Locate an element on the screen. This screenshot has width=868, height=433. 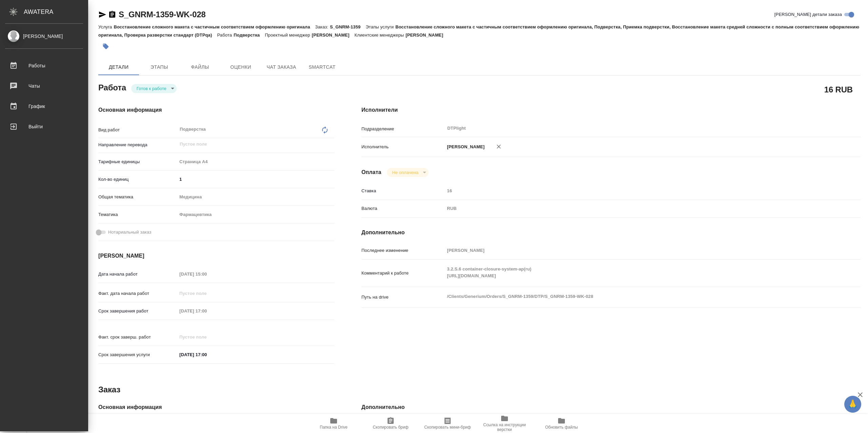
a: Чаты is located at coordinates (44, 86).